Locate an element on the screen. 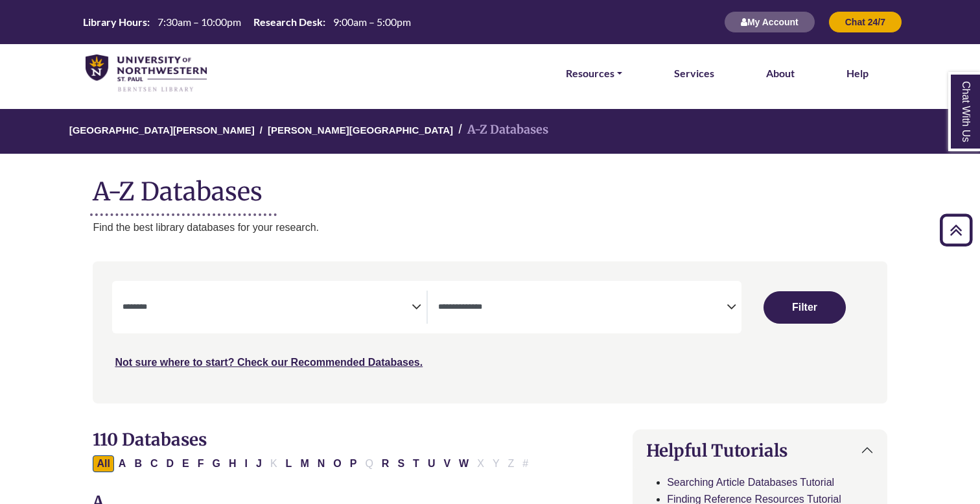 The height and width of the screenshot is (504, 980). a: My Account is located at coordinates (769, 22).